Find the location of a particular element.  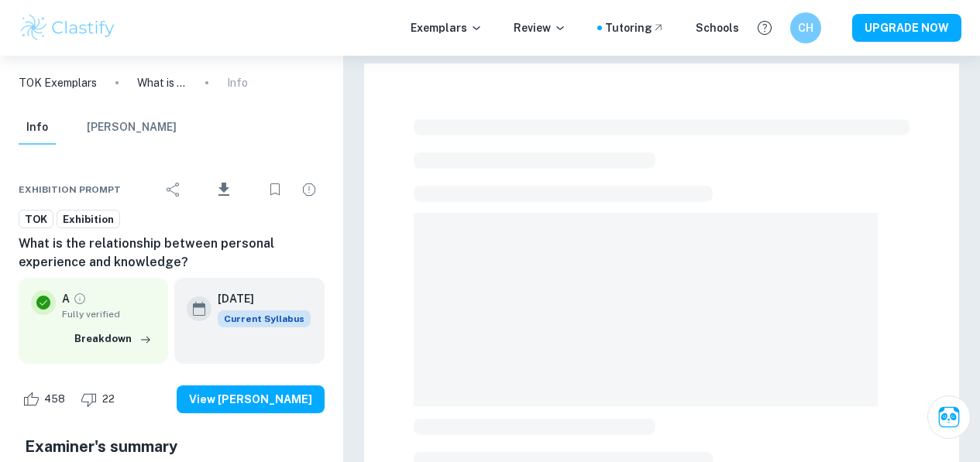

div: Like is located at coordinates (45, 400).